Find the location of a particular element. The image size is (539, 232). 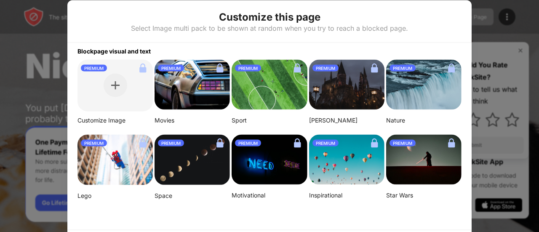

img: aditya-chinchure-LtHTe32r_nA-unsplash.png is located at coordinates (424, 85).